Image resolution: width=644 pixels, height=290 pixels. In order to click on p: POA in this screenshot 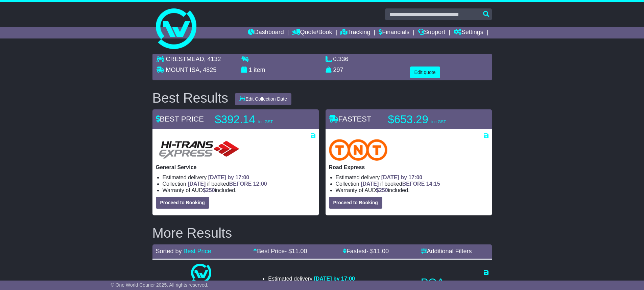, I will do `click(454, 282)`.